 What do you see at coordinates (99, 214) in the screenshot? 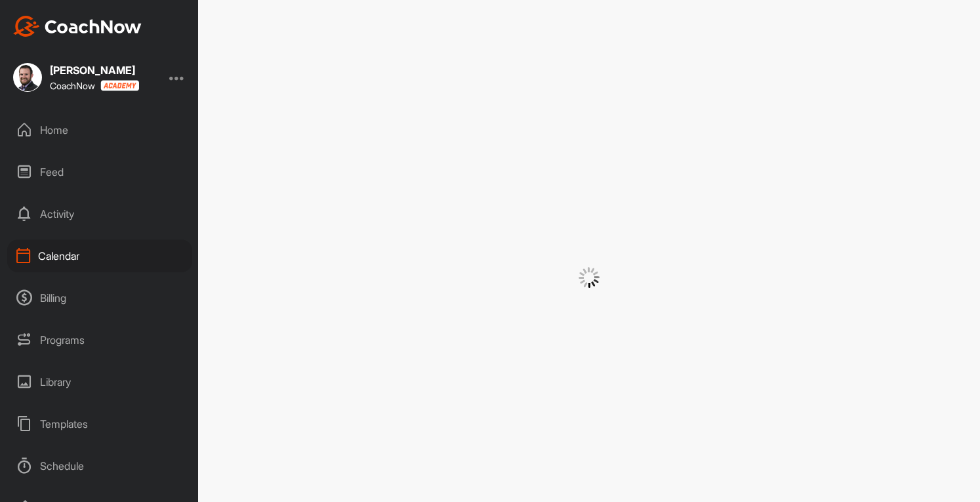
I see `div: Activity` at bounding box center [99, 214].